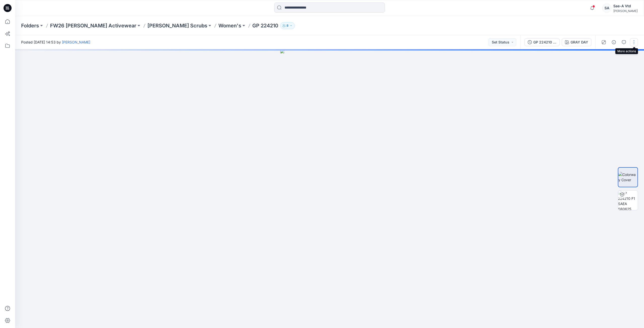 The image size is (644, 328). Describe the element at coordinates (30, 26) in the screenshot. I see `p: Folders` at that location.